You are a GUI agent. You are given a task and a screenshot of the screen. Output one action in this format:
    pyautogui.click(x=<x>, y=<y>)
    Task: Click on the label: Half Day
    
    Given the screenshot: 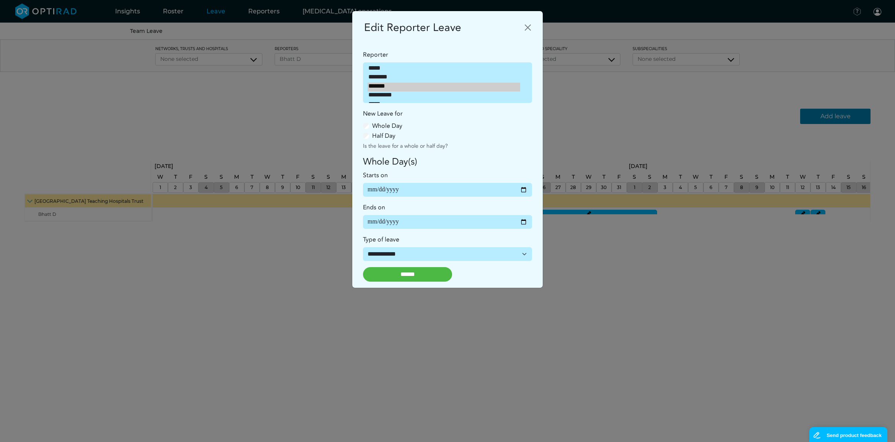 What is the action you would take?
    pyautogui.click(x=384, y=136)
    